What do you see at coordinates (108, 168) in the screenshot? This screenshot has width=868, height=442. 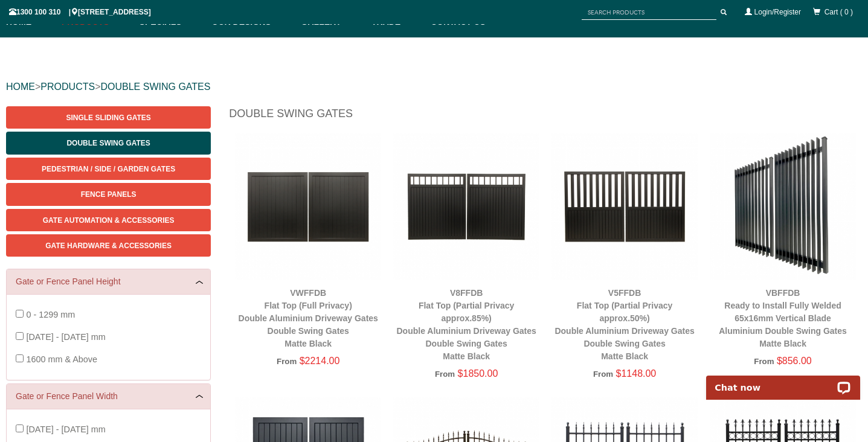 I see `a: Pedestrian / Side / Garden Gates` at bounding box center [108, 168].